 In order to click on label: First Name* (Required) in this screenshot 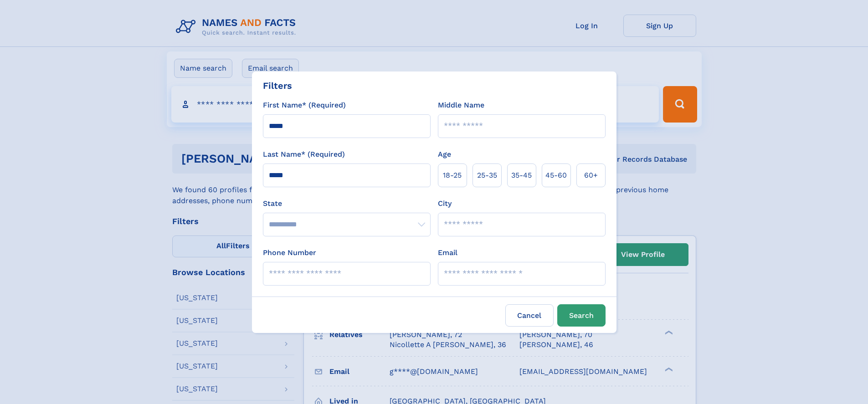, I will do `click(304, 105)`.